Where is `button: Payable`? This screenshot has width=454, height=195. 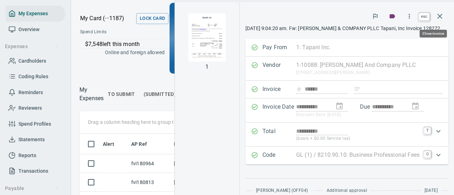
button: Payable is located at coordinates (32, 189).